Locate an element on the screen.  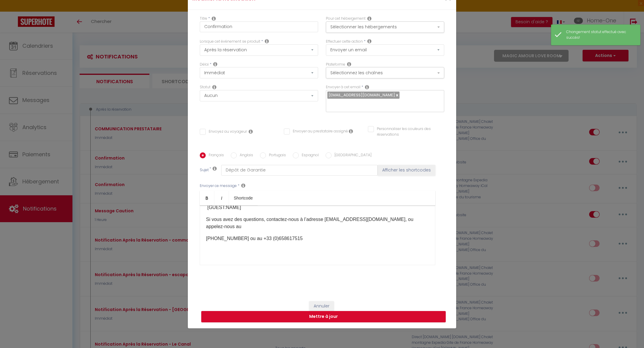
label: Sujet is located at coordinates (204, 170).